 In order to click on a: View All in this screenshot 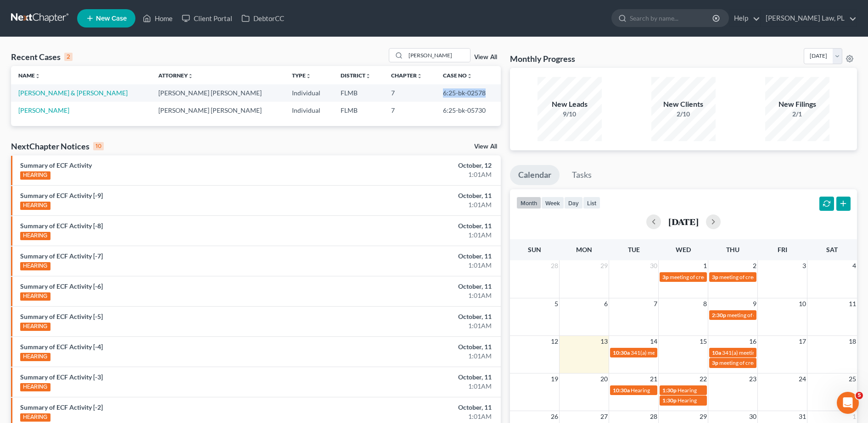, I will do `click(485, 57)`.